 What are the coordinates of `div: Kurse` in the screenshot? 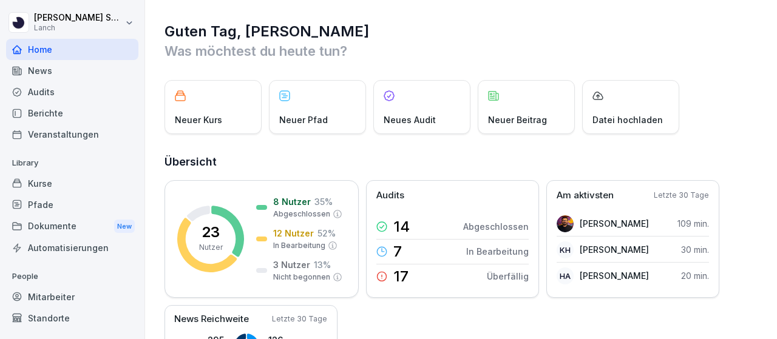 It's located at (72, 183).